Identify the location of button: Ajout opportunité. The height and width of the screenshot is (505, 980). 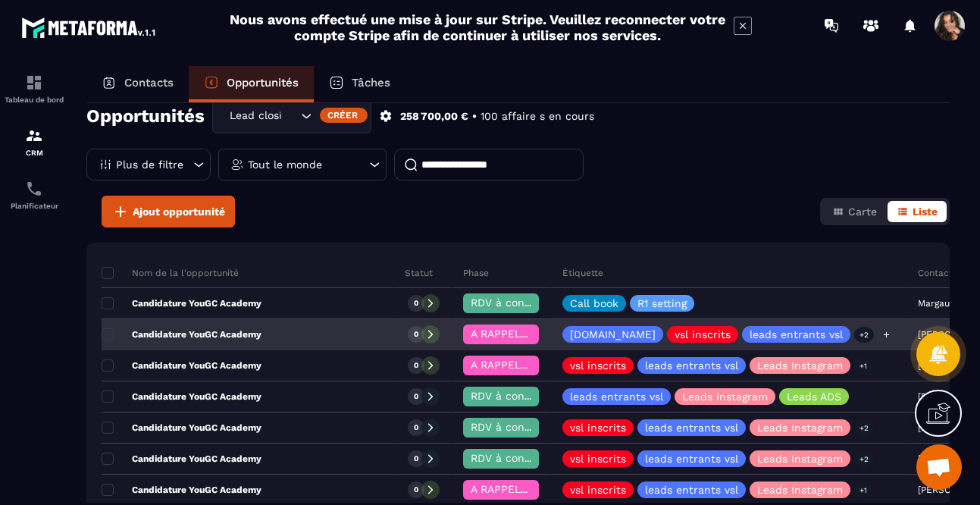
(168, 212).